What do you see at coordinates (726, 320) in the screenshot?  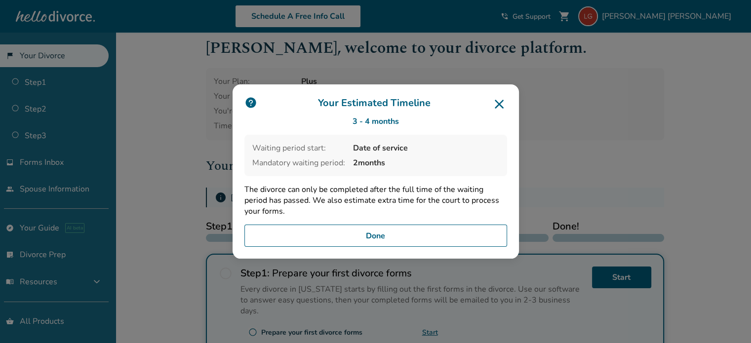 I see `div: Chat Widget` at bounding box center [726, 320].